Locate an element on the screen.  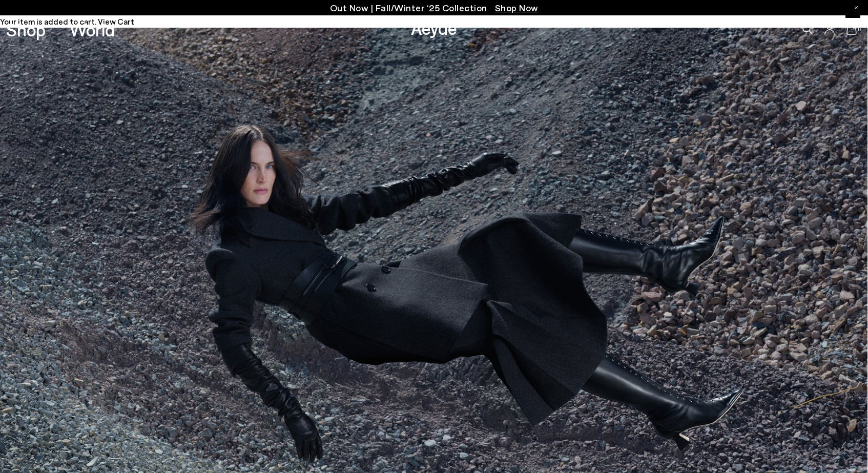
span: Navigate to /collections/new-in is located at coordinates (517, 8).